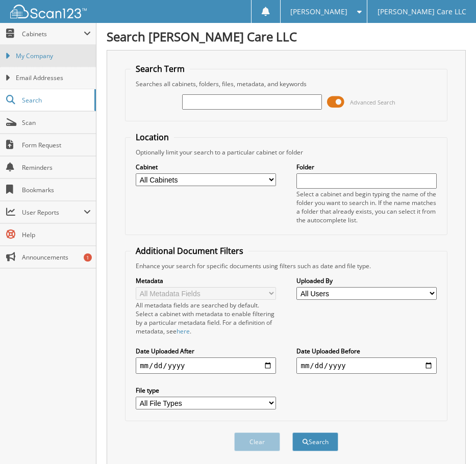  What do you see at coordinates (56, 100) in the screenshot?
I see `span: Search` at bounding box center [56, 100].